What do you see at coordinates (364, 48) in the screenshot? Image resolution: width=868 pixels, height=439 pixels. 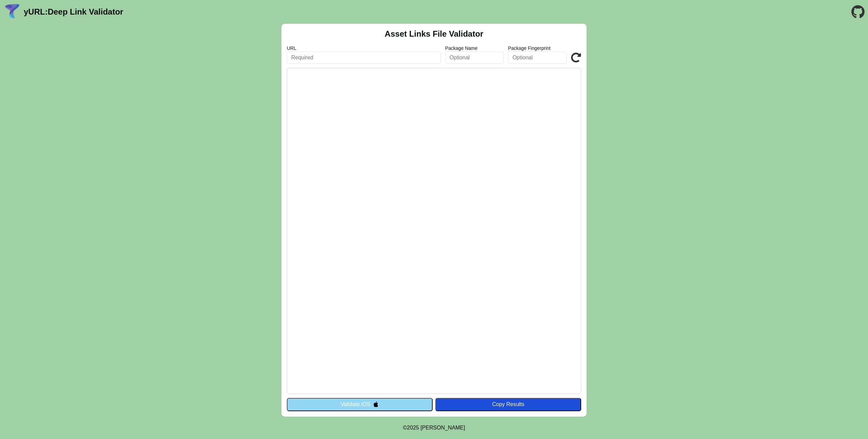 I see `label: URL` at bounding box center [364, 48].